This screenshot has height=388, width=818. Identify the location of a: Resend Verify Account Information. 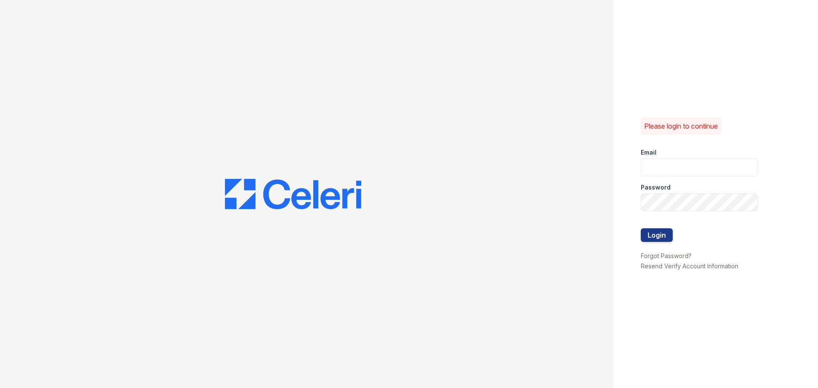
(689, 266).